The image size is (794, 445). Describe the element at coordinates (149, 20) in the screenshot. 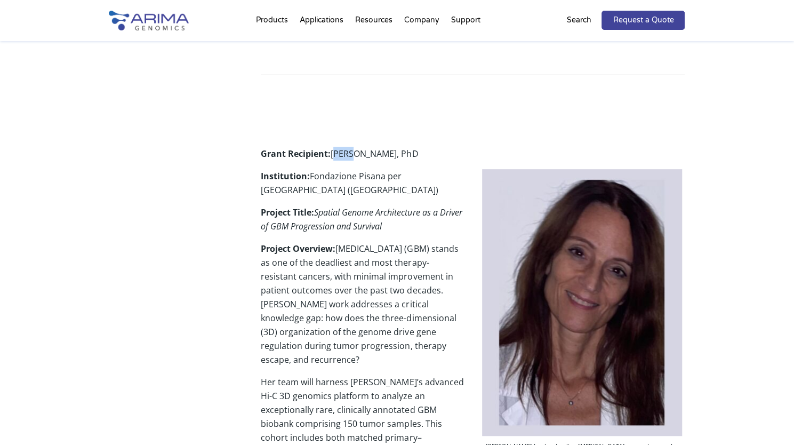

I see `img: Arima-Genomics-logo` at that location.